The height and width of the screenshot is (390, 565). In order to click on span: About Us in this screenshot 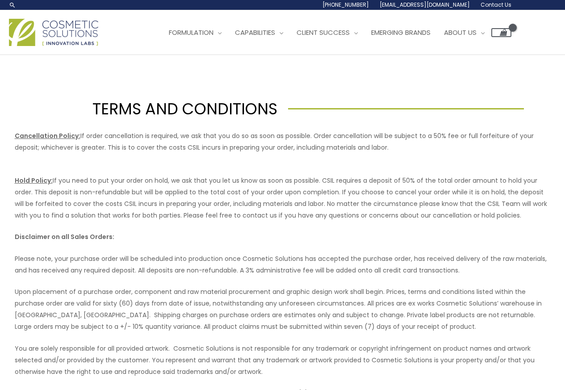, I will do `click(460, 32)`.